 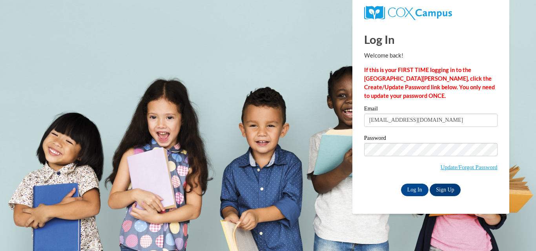 I want to click on h1: Log In, so click(x=431, y=39).